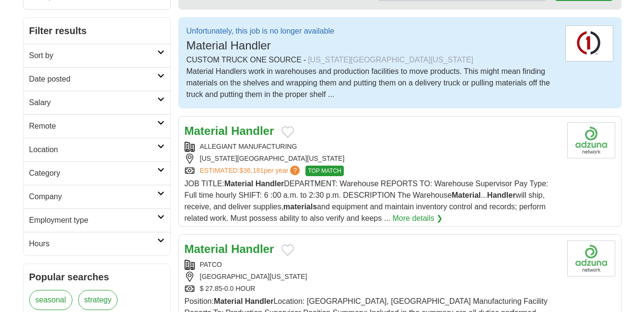 Image resolution: width=644 pixels, height=312 pixels. What do you see at coordinates (97, 126) in the screenshot?
I see `a: Remote` at bounding box center [97, 126].